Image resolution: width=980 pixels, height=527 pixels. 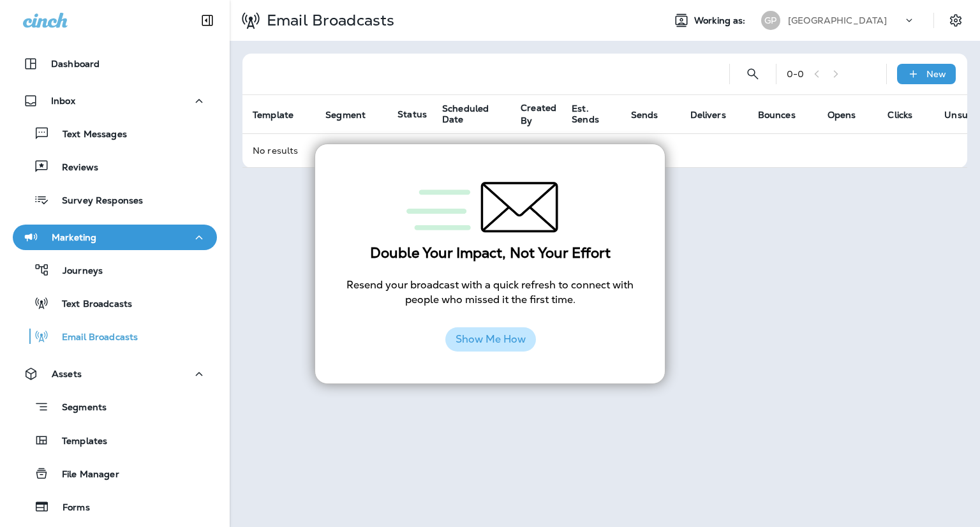 What do you see at coordinates (776, 115) in the screenshot?
I see `span: Bounces` at bounding box center [776, 115].